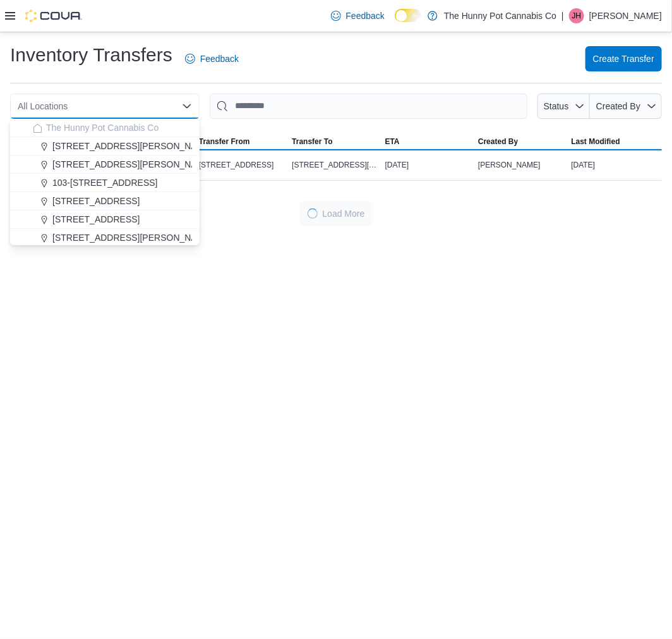  Describe the element at coordinates (105, 128) in the screenshot. I see `button: The Hunny Pot Cannabis Co` at that location.